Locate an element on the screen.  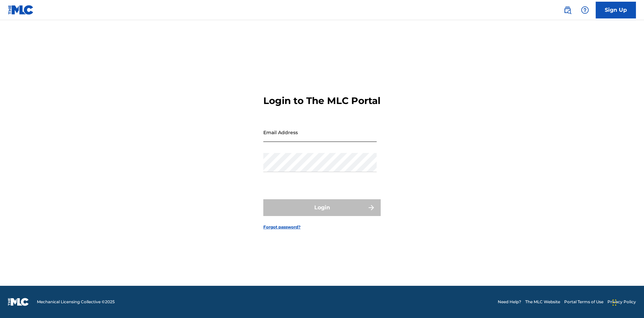
a: Public Search is located at coordinates (568, 10).